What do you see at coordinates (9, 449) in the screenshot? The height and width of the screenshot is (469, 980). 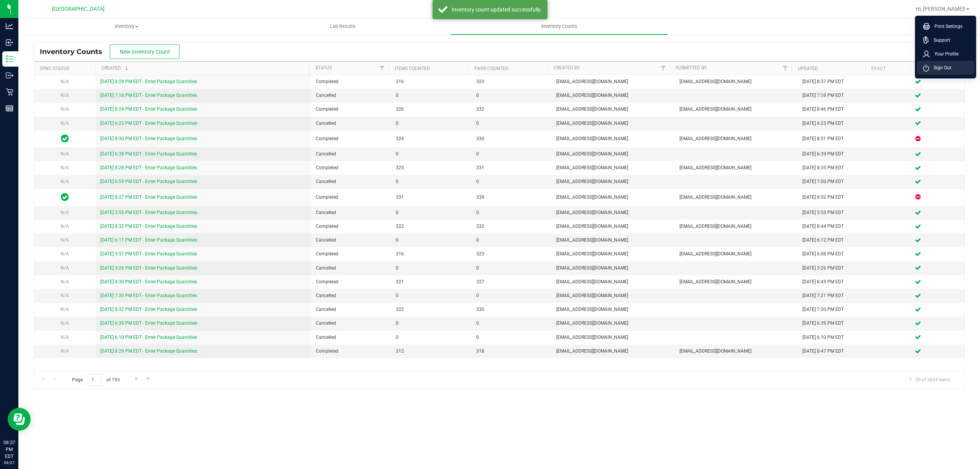 I see `p: 08:37 PM EDT` at bounding box center [9, 449].